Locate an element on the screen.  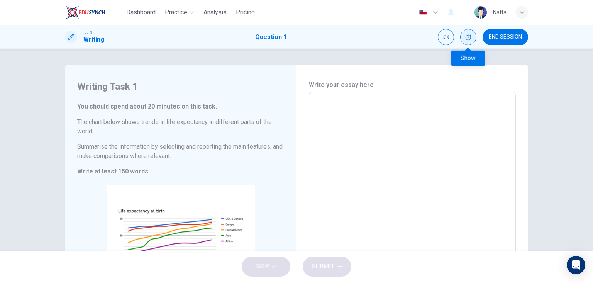
div: Mute is located at coordinates (446, 37).